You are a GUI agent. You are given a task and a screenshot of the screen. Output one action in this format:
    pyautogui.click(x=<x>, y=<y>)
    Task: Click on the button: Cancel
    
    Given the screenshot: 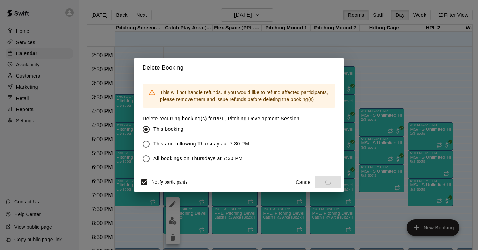 What is the action you would take?
    pyautogui.click(x=304, y=182)
    